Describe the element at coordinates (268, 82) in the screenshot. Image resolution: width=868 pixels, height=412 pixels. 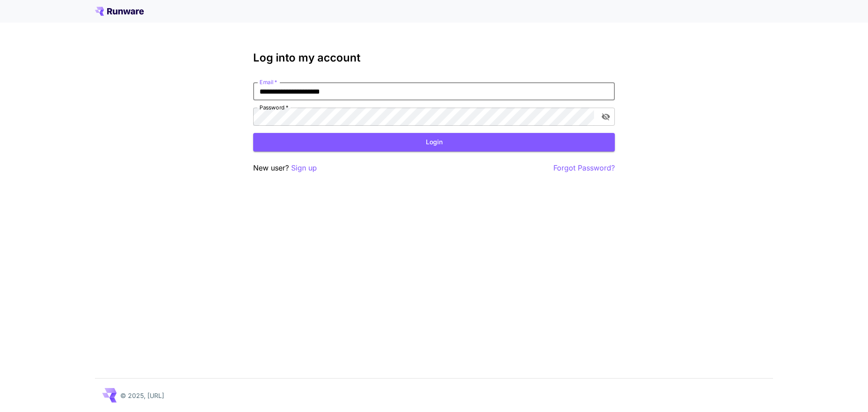
I see `label: Email` at that location.